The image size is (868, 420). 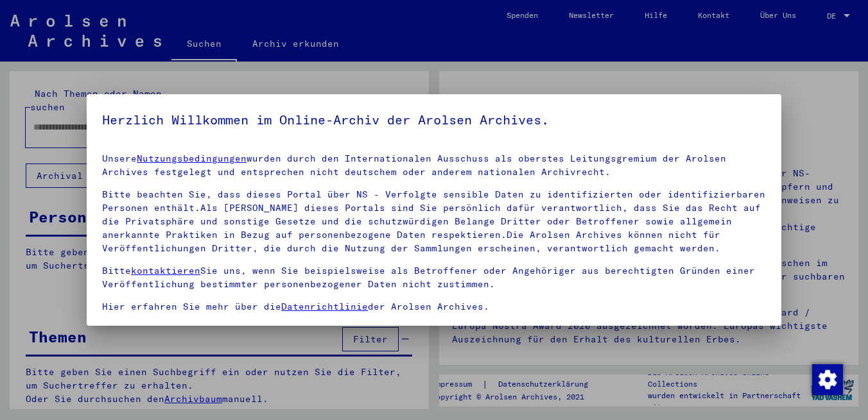 I want to click on h5: Herzlich Willkommen im Online-Archiv der Arolsen Archives., so click(x=434, y=120).